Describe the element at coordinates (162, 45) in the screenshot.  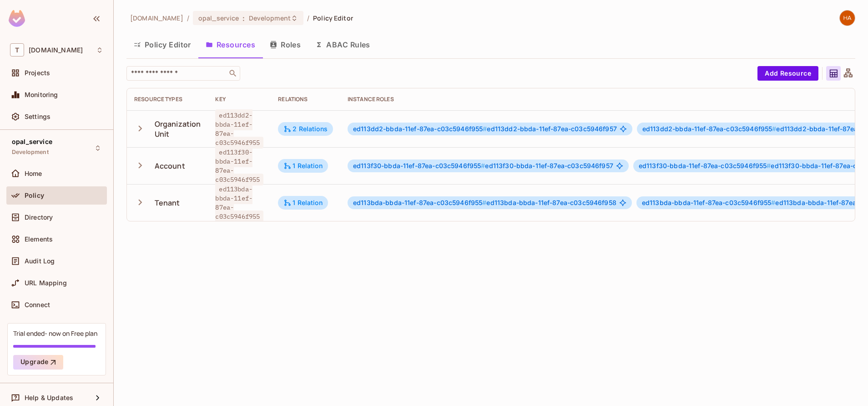
I see `button: Policy Editor` at that location.